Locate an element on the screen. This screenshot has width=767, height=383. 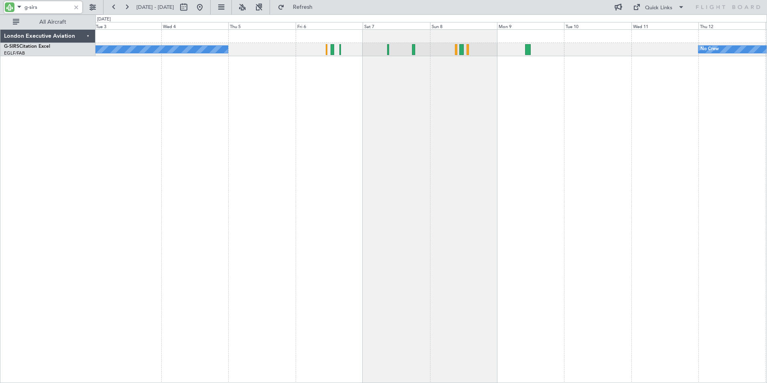
div: No Crew is located at coordinates (710, 49).